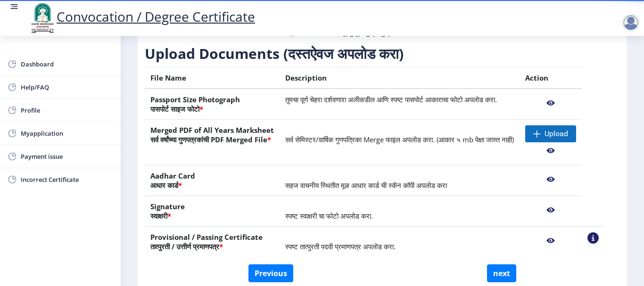 Image resolution: width=644 pixels, height=286 pixels. Describe the element at coordinates (271, 273) in the screenshot. I see `button: Previous` at that location.